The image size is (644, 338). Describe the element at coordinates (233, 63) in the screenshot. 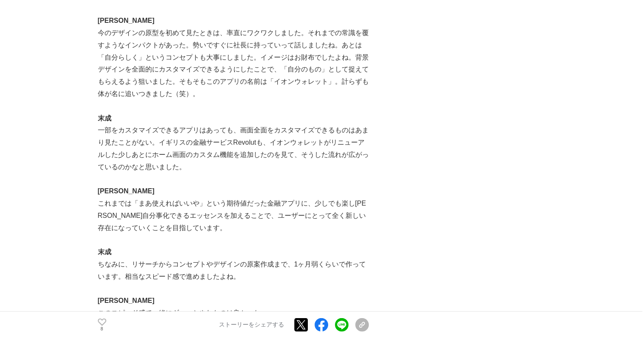

I see `p: 今のデザインの原型を初めて見たときは、率直にワクワクしました。それまでの常識を覆すようなインパクトがあった。勢いですぐに社長に持っていって話しましたね。あとは「自分らしく」というコンセプトも大事...` at that location.